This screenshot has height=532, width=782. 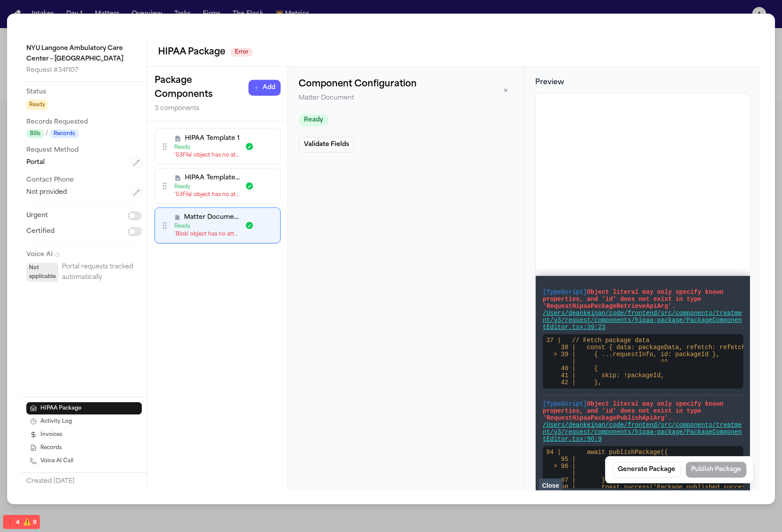 I want to click on div: HIPAA Template 1Ready'S3File' object has no attribute 'content_type', so click(x=217, y=147).